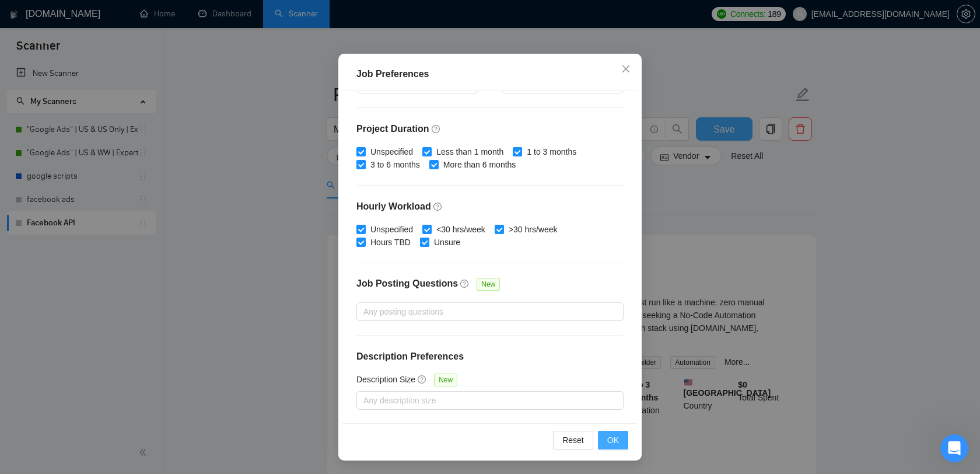 The image size is (980, 474). Describe the element at coordinates (395, 164) in the screenshot. I see `span: 3 to 6 months` at that location.